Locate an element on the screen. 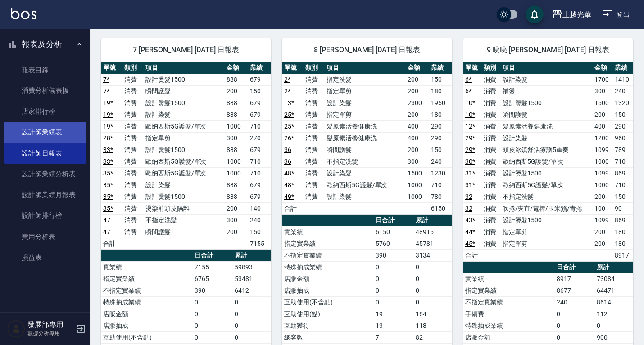 The image size is (644, 345). td: 店販金額 is located at coordinates (509, 337).